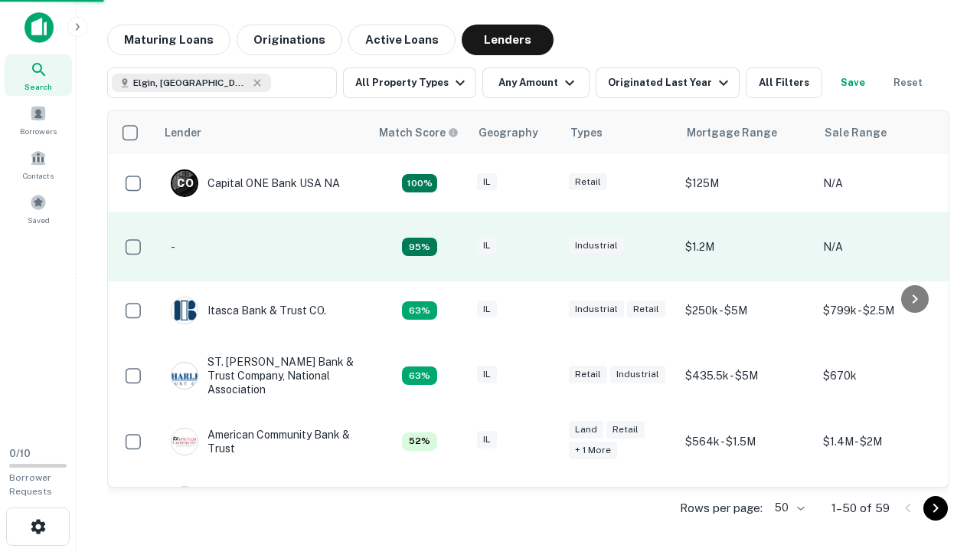  Describe the element at coordinates (262, 441) in the screenshot. I see `div: American Community Bank & Trust` at that location.